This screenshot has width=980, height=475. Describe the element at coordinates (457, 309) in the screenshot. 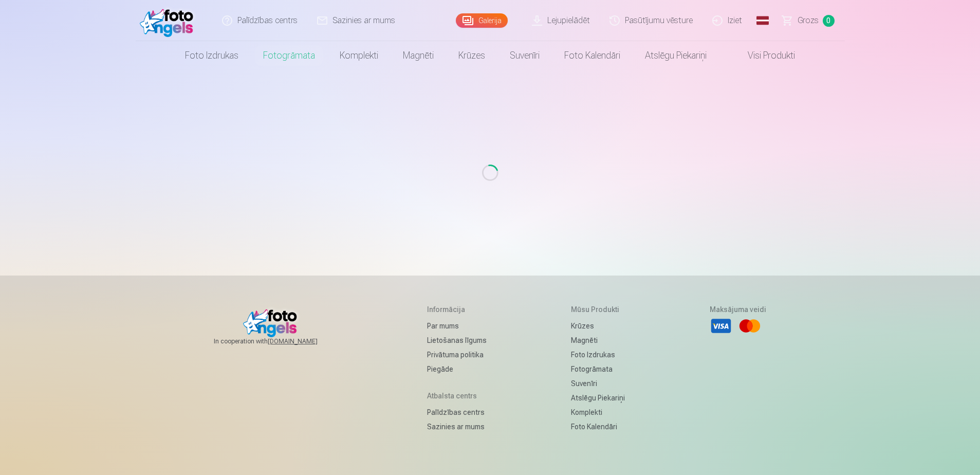

I see `h5: Informācija` at that location.